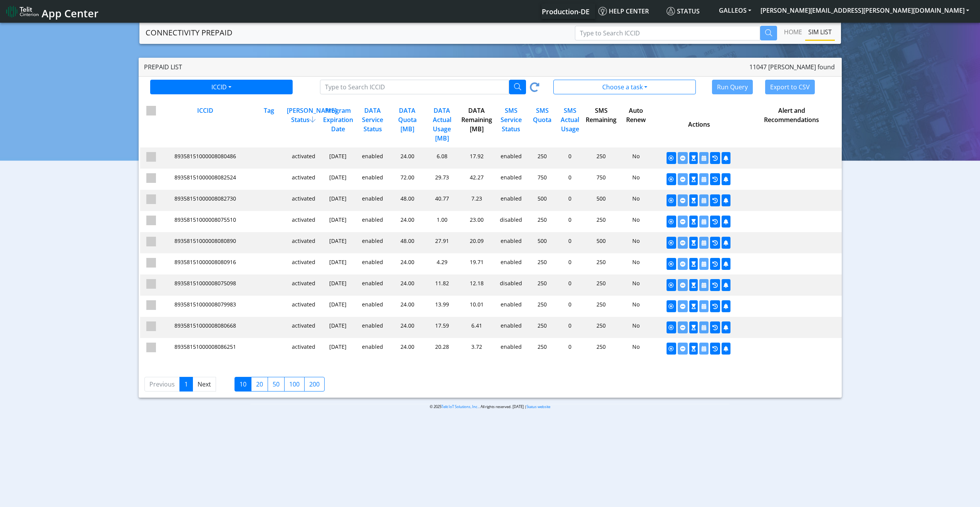 This screenshot has width=980, height=507. Describe the element at coordinates (221, 87) in the screenshot. I see `button: ICCID` at that location.